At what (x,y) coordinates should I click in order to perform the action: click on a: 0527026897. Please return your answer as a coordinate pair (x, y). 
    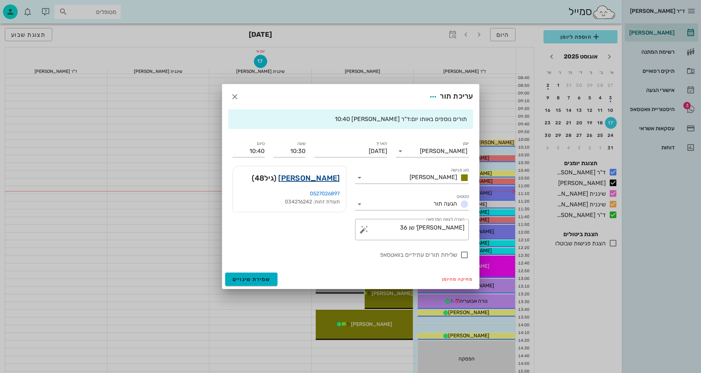
    Looking at the image, I should click on (325, 194).